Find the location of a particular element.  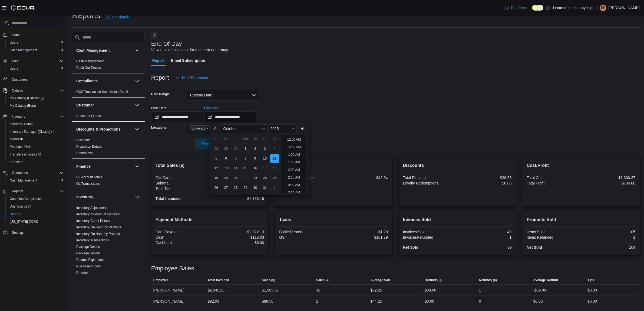

nav: Complex example is located at coordinates (34, 139).